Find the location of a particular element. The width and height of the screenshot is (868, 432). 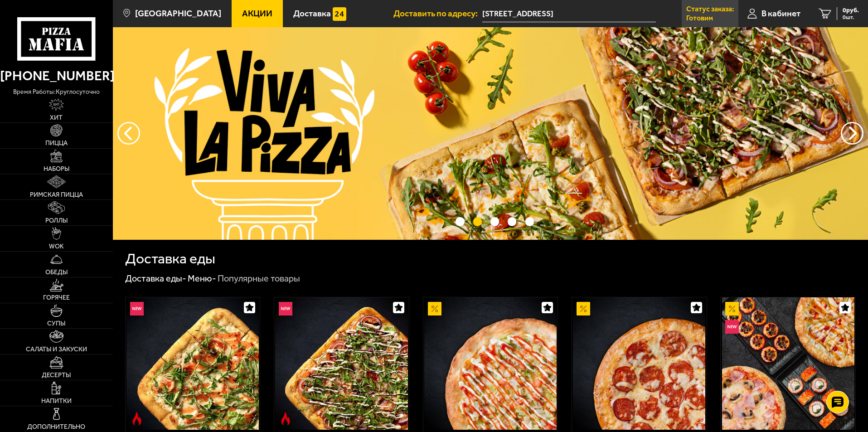

p: Статус заказа: is located at coordinates (709, 9).